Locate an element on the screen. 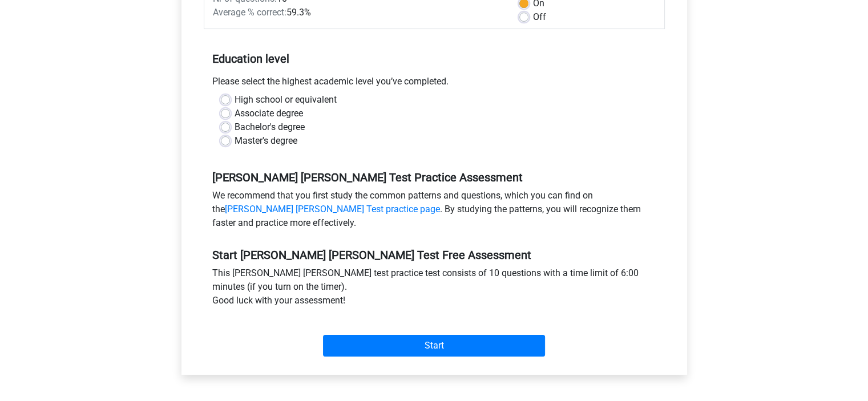 This screenshot has width=868, height=401. label: High school or equivalent is located at coordinates (285, 100).